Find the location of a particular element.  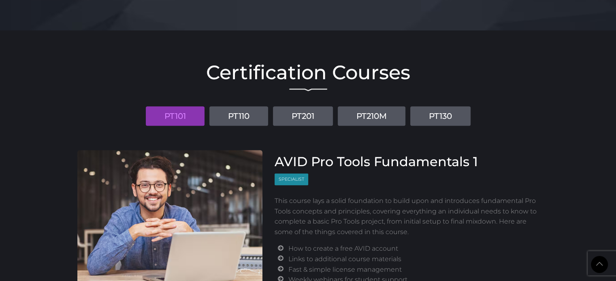

p: This course lays a solid foundation to build upon and introduces fundamental Pro Tools concepts a... is located at coordinates (406, 217).